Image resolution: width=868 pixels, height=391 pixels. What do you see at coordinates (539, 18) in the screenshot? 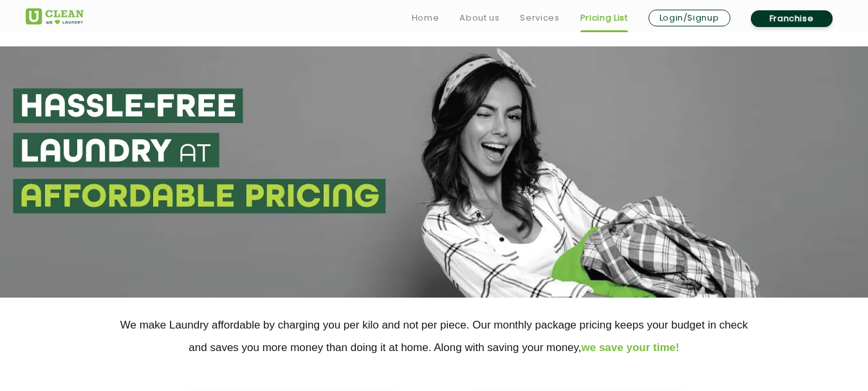
I see `a: Services` at bounding box center [539, 18].